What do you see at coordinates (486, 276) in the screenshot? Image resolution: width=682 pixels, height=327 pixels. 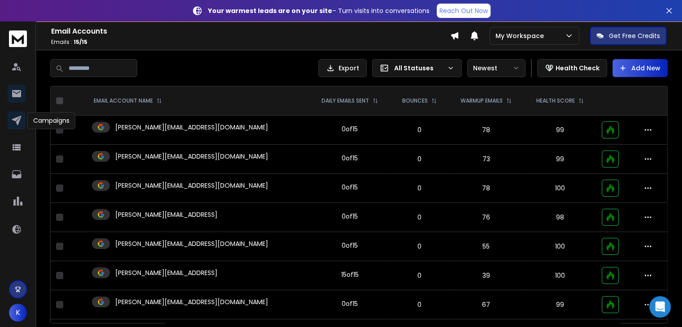 I see `td: 39` at bounding box center [486, 276].